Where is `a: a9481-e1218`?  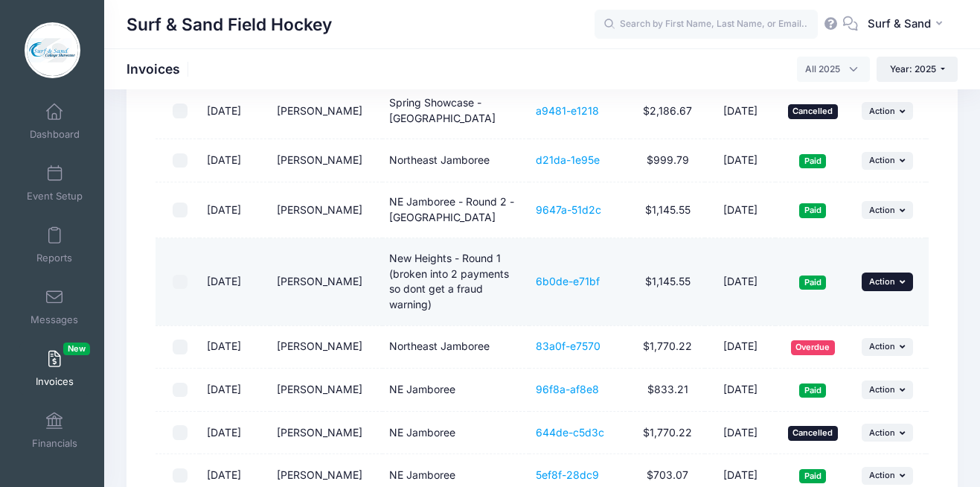 a: a9481-e1218 is located at coordinates (567, 110).